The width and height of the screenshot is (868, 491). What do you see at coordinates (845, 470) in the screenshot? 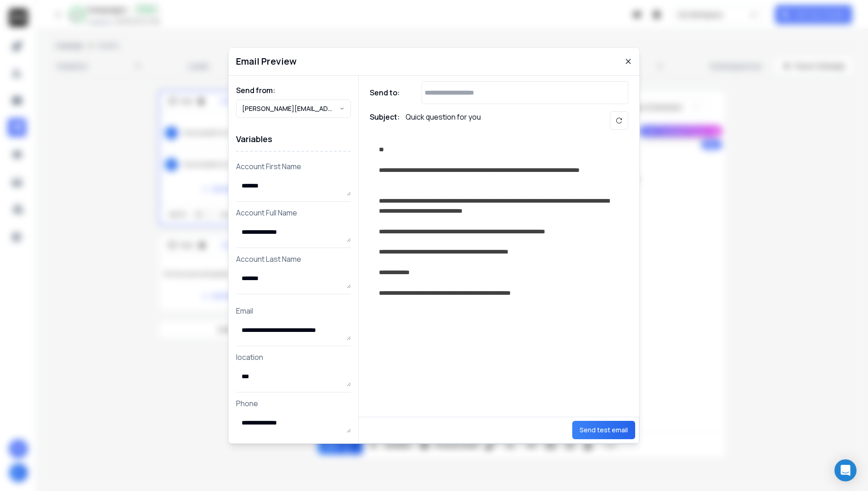
I see `div: Open Intercom Messenger` at bounding box center [845, 470].